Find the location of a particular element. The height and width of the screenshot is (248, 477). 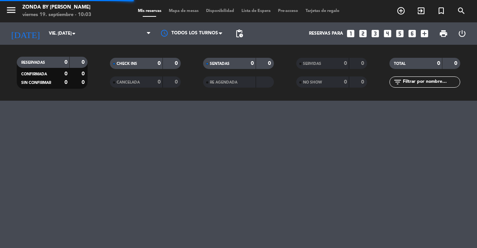

span: RE AGENDADA is located at coordinates (224, 82).